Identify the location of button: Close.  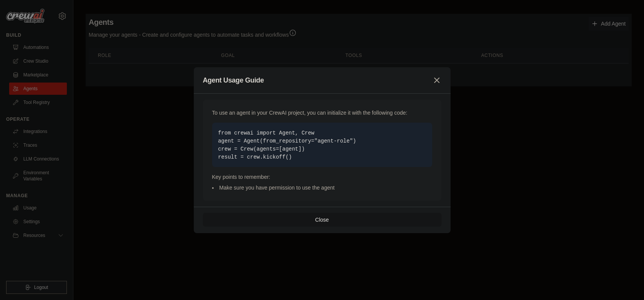
(322, 220).